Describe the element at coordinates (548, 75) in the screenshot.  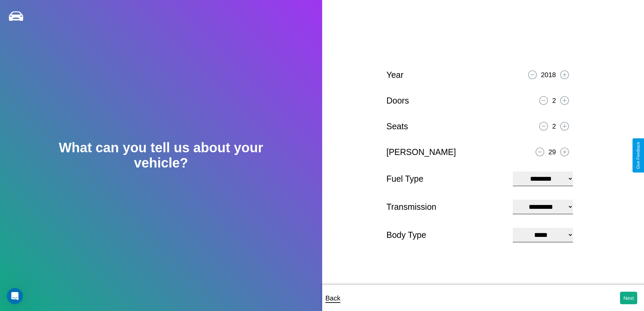
I see `p: 2018` at that location.